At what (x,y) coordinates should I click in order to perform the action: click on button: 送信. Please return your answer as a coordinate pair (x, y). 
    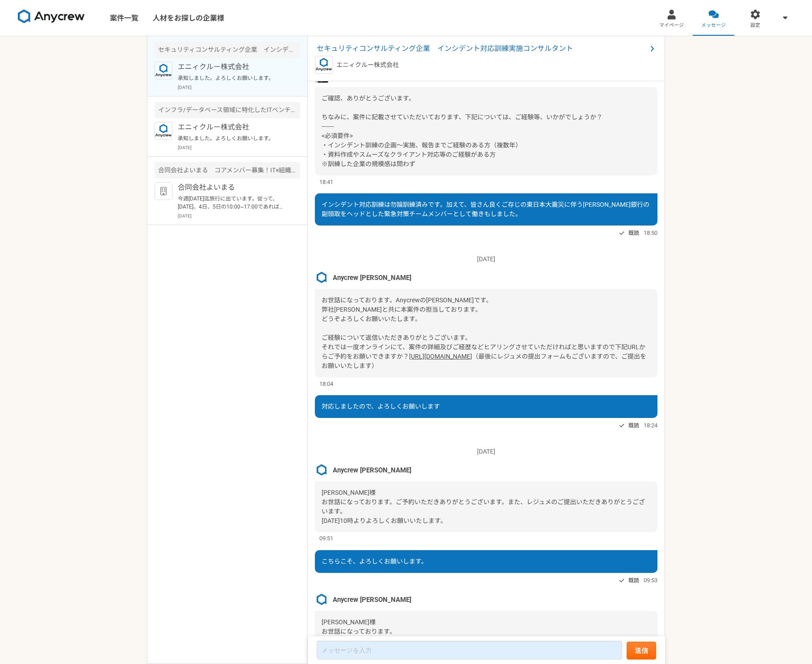
    Looking at the image, I should click on (641, 651).